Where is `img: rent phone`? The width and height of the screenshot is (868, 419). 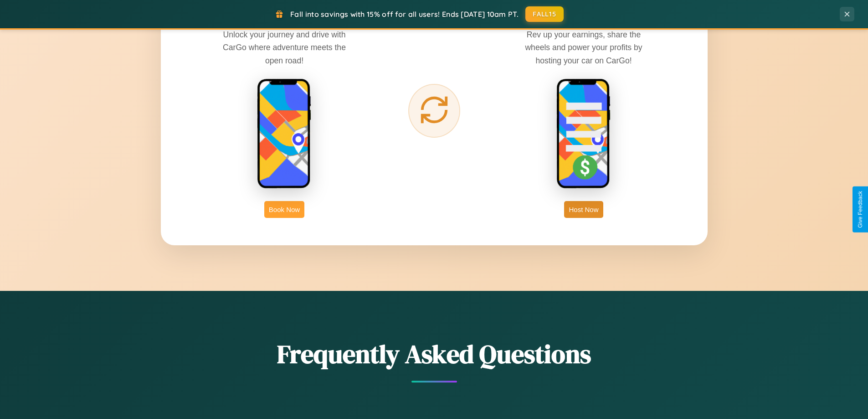 img: rent phone is located at coordinates (285, 134).